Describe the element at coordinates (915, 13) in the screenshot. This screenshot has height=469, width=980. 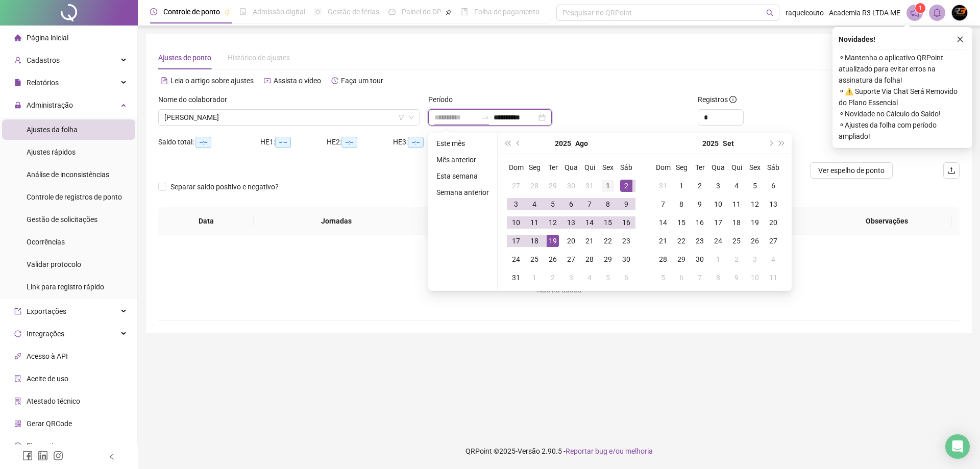
I see `span: notification` at that location.